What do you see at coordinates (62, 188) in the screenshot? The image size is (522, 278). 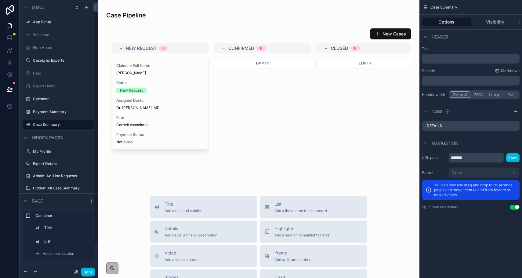 I see `a: Hidden: All Case Summary` at bounding box center [62, 188].